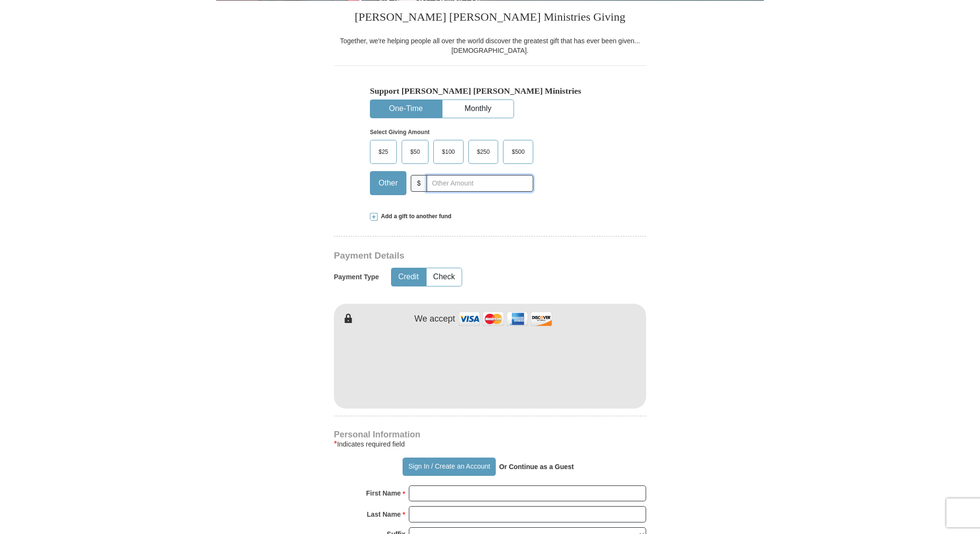 This screenshot has height=534, width=980. I want to click on span: Add a gift to another fund, so click(414, 216).